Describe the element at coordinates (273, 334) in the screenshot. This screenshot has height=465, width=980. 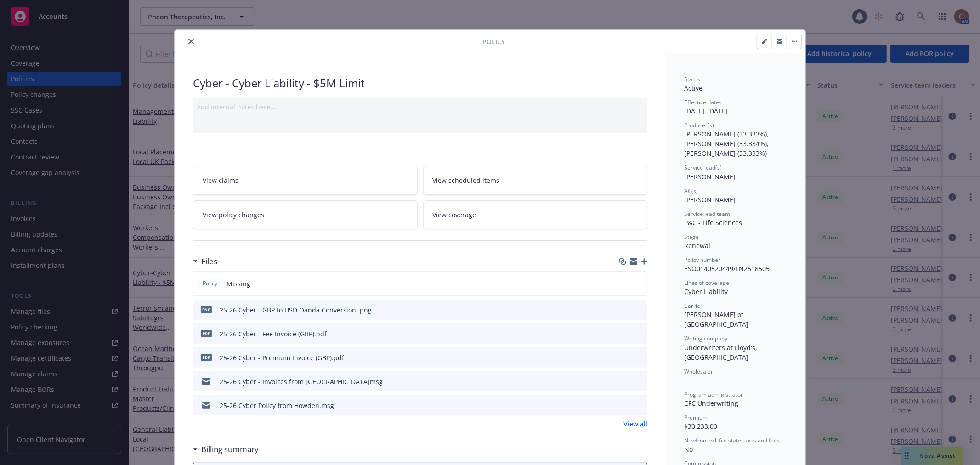
I see `div: 25-26 Cyber - Fee Invoice (GBP).pdf` at that location.